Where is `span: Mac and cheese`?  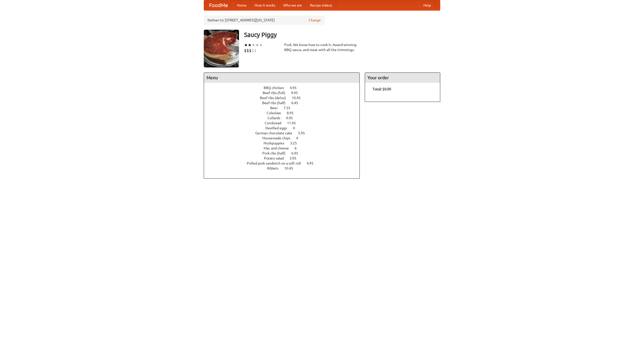
span: Mac and cheese is located at coordinates (279, 148).